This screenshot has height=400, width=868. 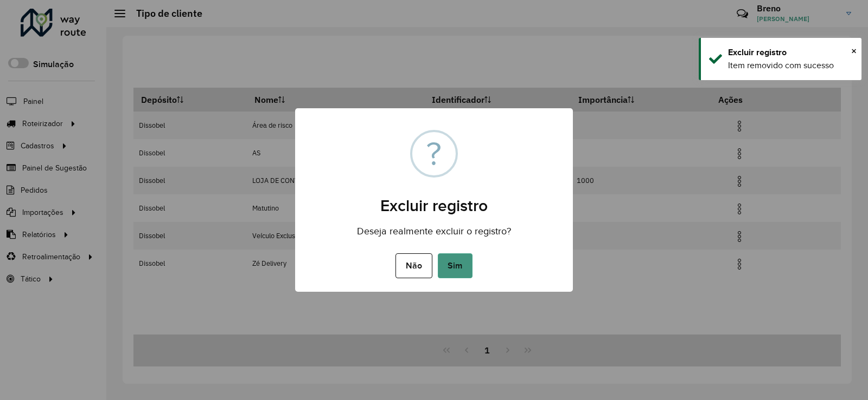 I want to click on button: Não, so click(x=414, y=266).